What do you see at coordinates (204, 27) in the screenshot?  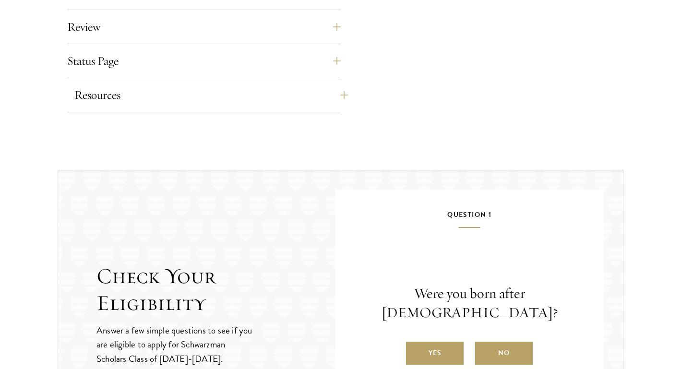 I see `button: Review` at bounding box center [204, 27].